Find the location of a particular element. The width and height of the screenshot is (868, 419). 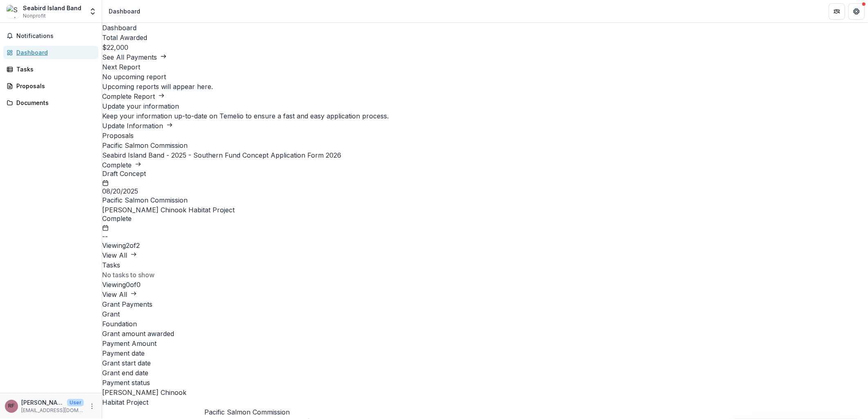

a: Dashboard is located at coordinates (50, 52).